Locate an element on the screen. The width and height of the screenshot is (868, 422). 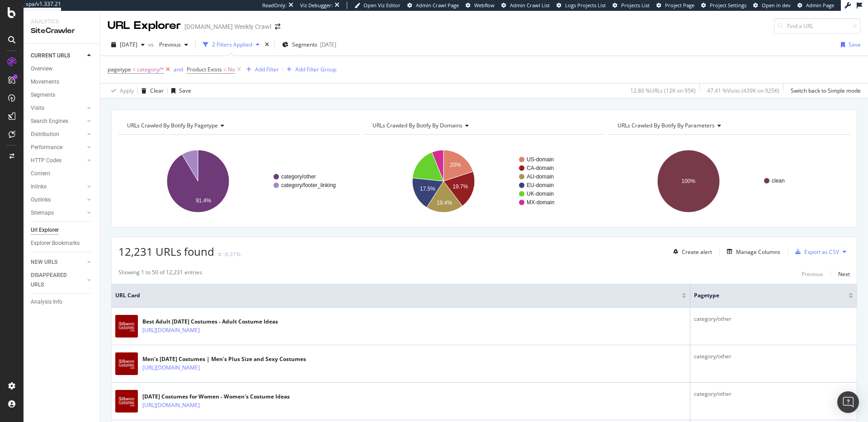
a: Inlinks is located at coordinates (58, 187).